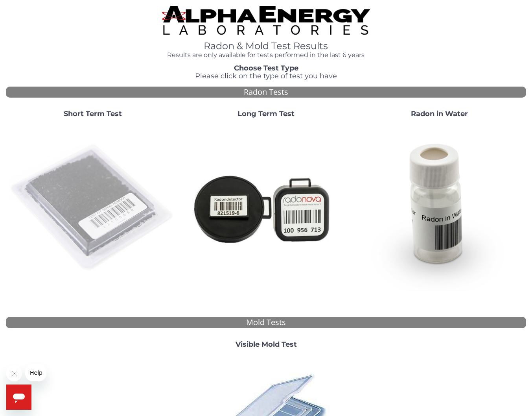 This screenshot has width=532, height=416. Describe the element at coordinates (266, 113) in the screenshot. I see `strong: Long Term Test` at that location.